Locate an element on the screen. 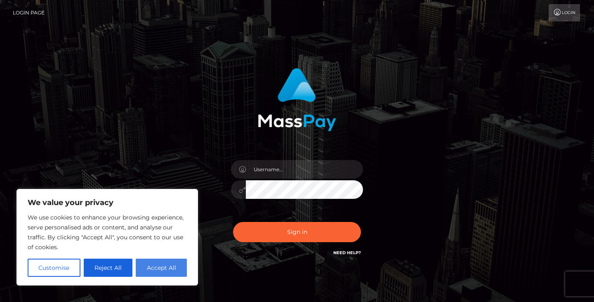 This screenshot has height=302, width=594. p: We value your privacy is located at coordinates (107, 203).